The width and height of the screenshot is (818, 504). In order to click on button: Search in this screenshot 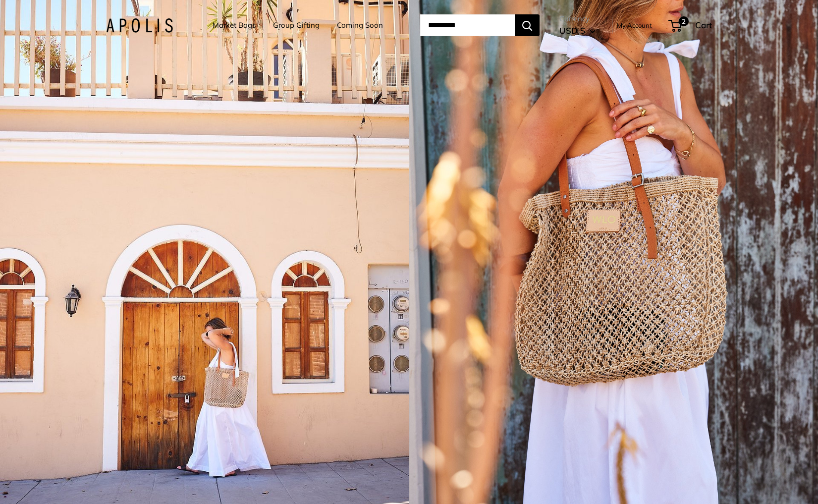, I will do `click(527, 25)`.